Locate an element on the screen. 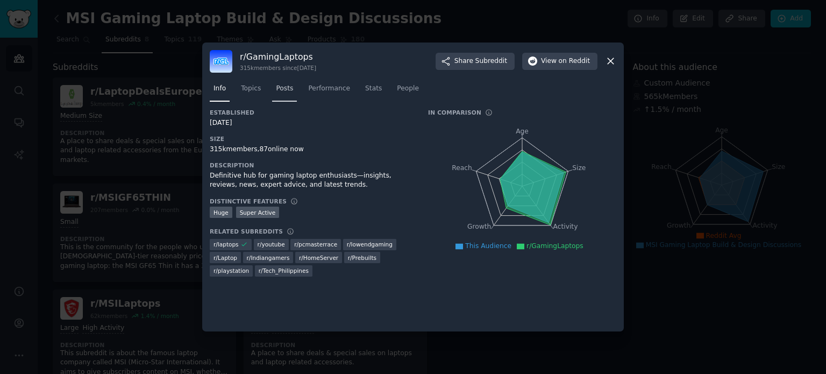 The image size is (826, 374). span: Share is located at coordinates (481, 61).